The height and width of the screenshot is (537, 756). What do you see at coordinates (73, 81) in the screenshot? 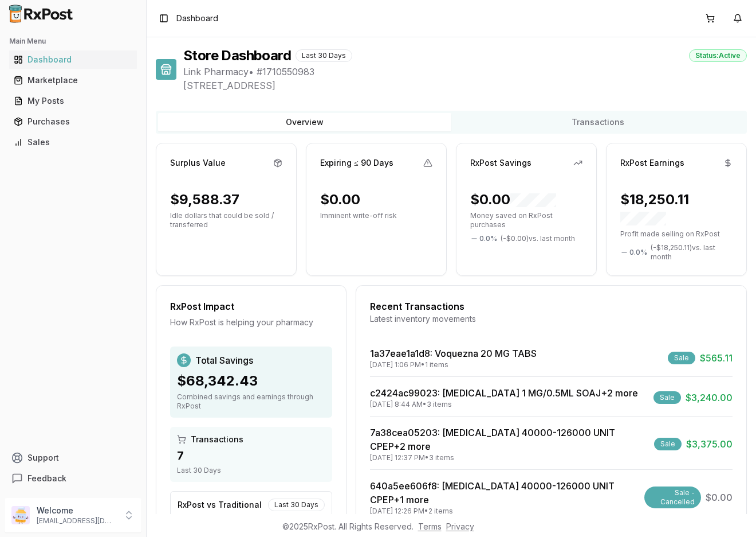
I see `button: Marketplace` at bounding box center [73, 81].